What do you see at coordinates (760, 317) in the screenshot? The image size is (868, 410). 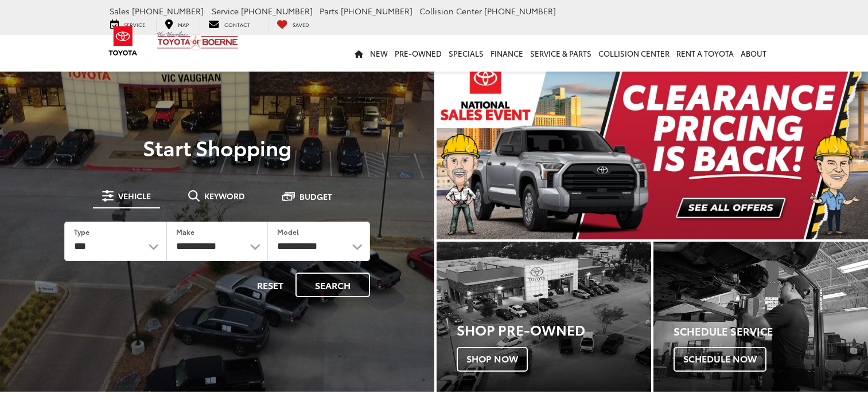 I see `a: Schedule Service Schedule Now` at bounding box center [760, 317].